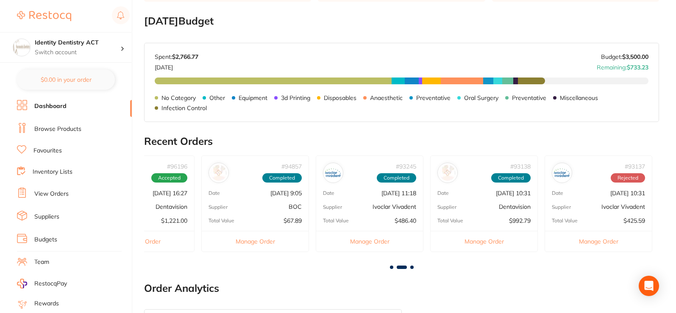 The width and height of the screenshot is (676, 313). Describe the element at coordinates (185, 57) in the screenshot. I see `strong: $2,766.77` at that location.